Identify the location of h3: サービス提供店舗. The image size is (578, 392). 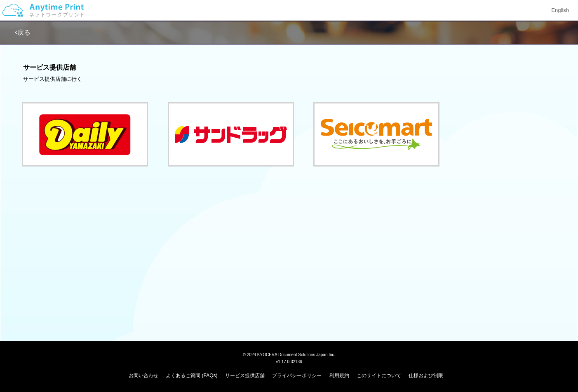
(289, 67).